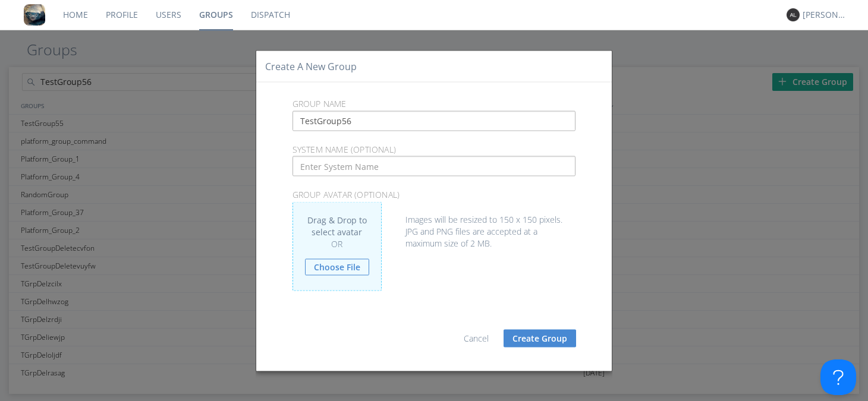  Describe the element at coordinates (434, 149) in the screenshot. I see `p: System Name (optional)` at that location.